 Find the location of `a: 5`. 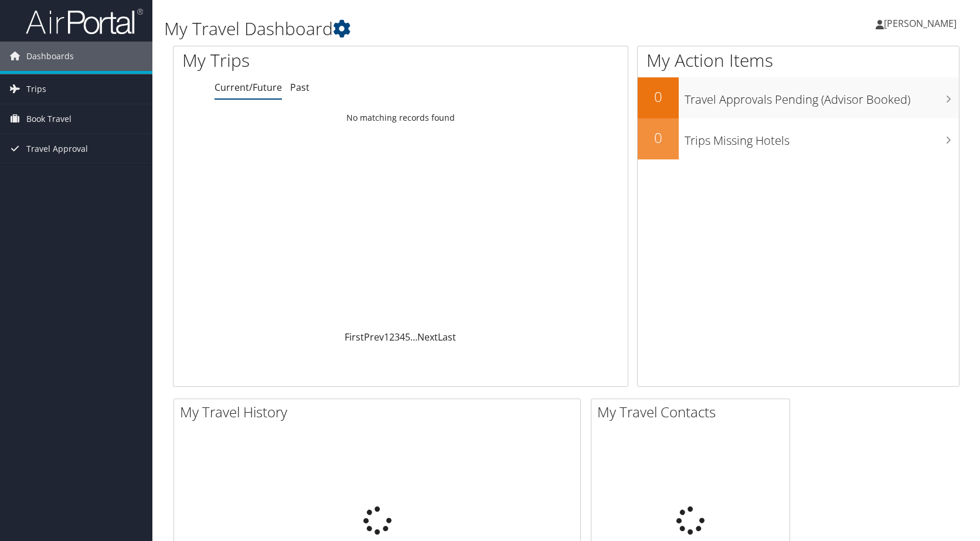

a: 5 is located at coordinates (407, 337).